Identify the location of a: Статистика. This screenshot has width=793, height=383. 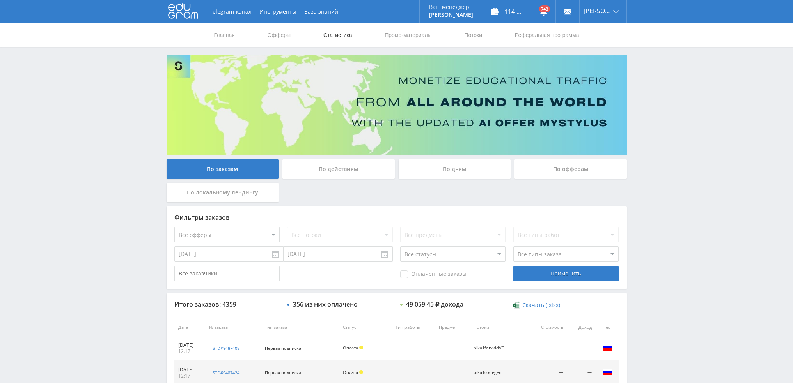
(338, 35).